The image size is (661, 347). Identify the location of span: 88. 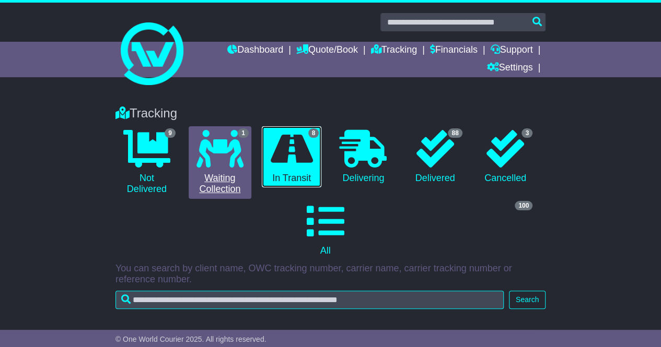
(454, 133).